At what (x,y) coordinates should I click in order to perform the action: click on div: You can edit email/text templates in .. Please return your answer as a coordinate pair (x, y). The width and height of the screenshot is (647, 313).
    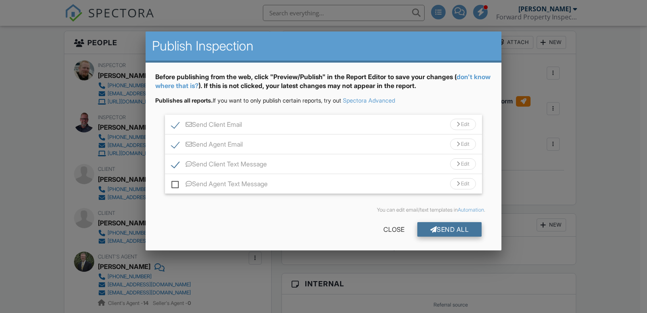
    Looking at the image, I should click on (323, 210).